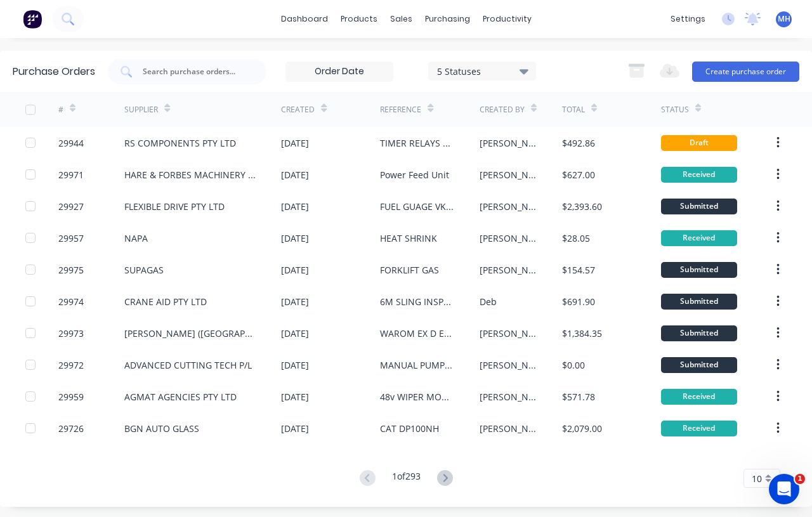 The width and height of the screenshot is (812, 517). Describe the element at coordinates (144, 270) in the screenshot. I see `div: SUPAGAS` at that location.